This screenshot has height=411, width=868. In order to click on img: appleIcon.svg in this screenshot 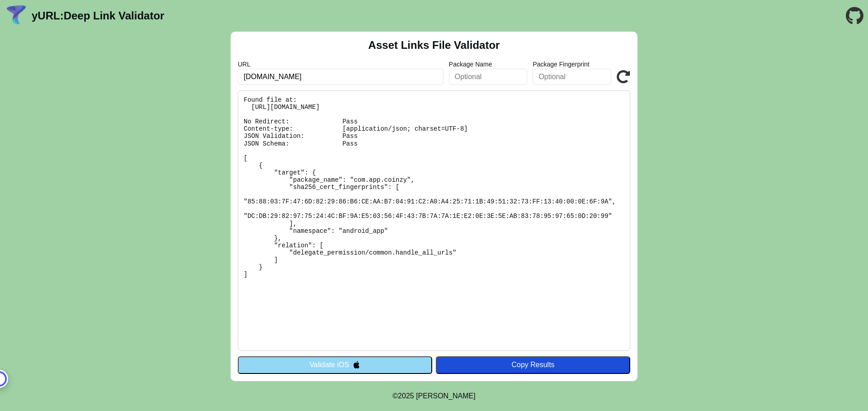, I will do `click(356, 364)`.